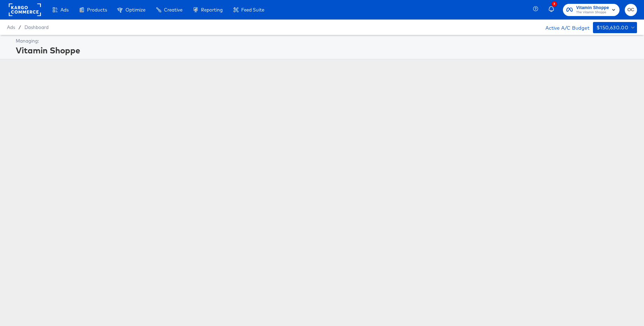  I want to click on button: OC, so click(630, 10).